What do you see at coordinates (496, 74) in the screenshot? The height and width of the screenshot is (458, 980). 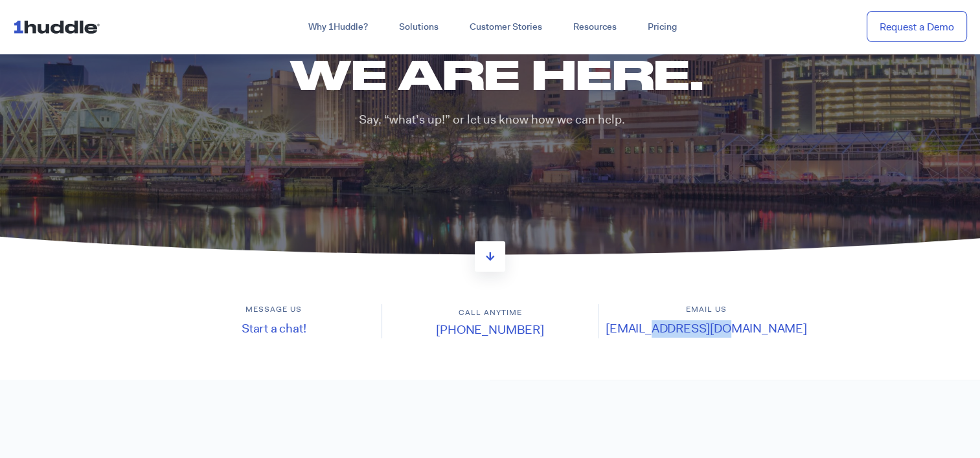 I see `h1: We are here.` at bounding box center [496, 74].